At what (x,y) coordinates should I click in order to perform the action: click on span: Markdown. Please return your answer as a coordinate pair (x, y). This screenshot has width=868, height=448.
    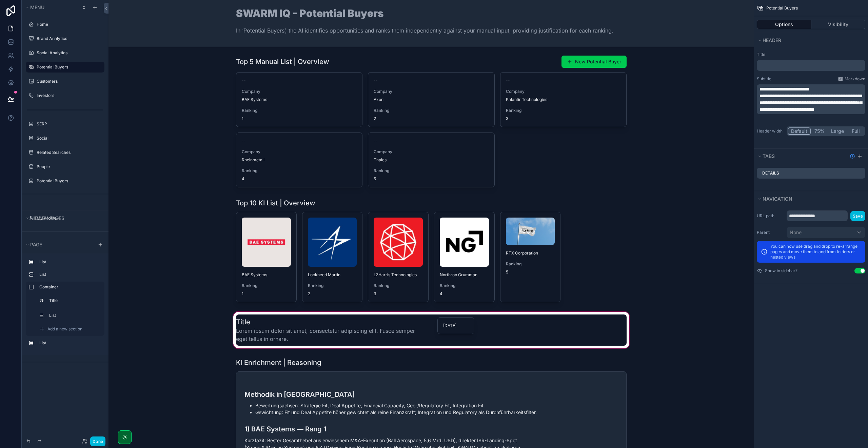
    Looking at the image, I should click on (855, 79).